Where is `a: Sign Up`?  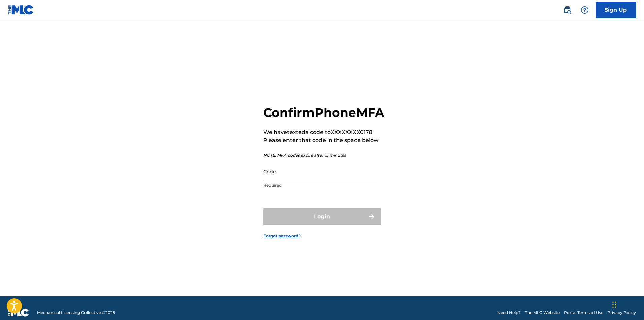
a: Sign Up is located at coordinates (615, 10).